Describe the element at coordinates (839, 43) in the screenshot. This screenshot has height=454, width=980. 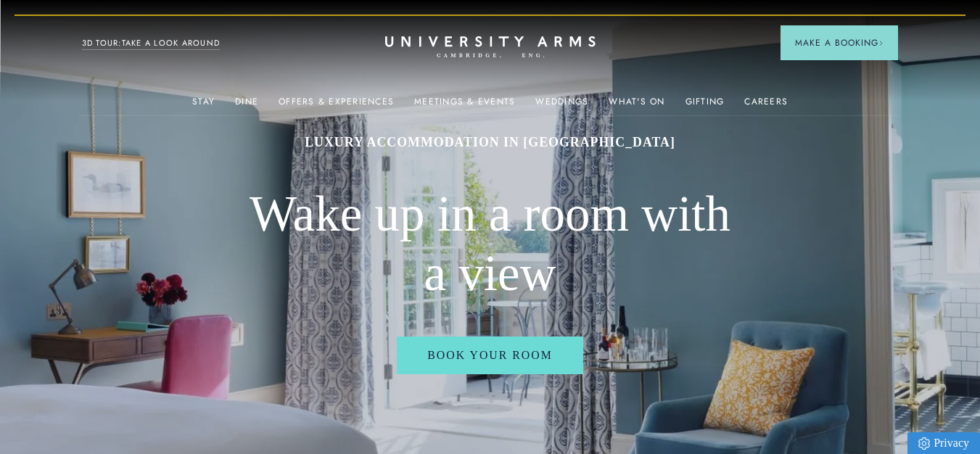
I see `button: Make a BookingArrow icon` at that location.